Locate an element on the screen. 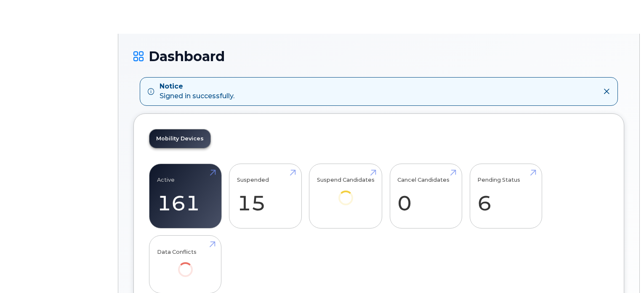  h1: Dashboard is located at coordinates (379, 56).